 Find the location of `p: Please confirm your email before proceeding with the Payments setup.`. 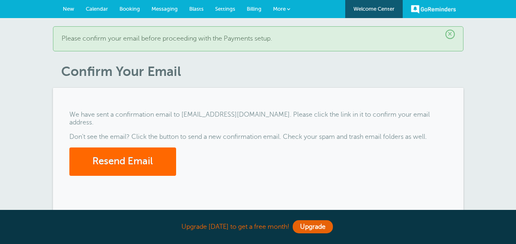

p: Please confirm your email before proceeding with the Payments setup. is located at coordinates (258, 39).